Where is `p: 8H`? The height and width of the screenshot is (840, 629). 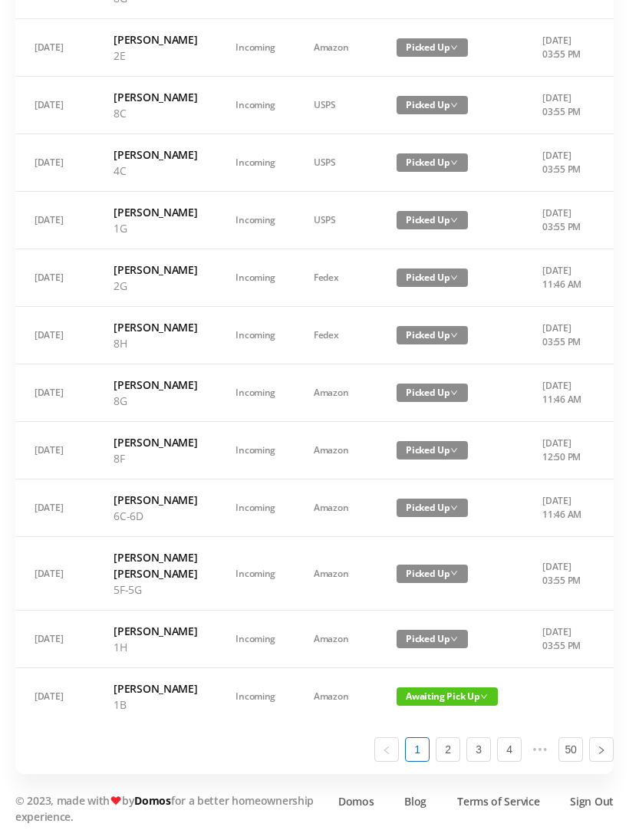
p: 8H is located at coordinates (155, 343).